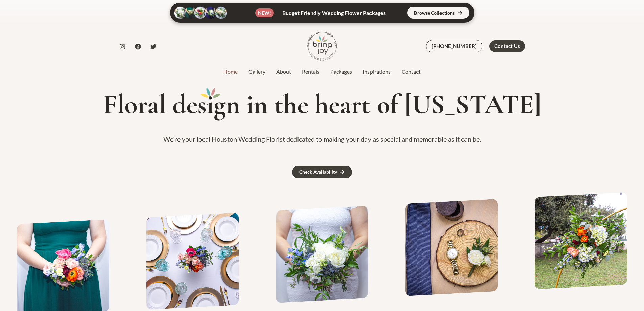  Describe the element at coordinates (322, 172) in the screenshot. I see `a: Check Availability` at that location.